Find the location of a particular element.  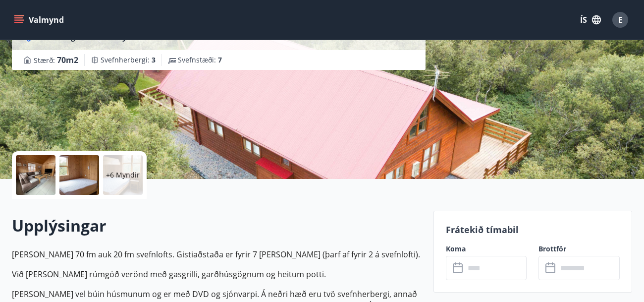

span: Svefnstæði : is located at coordinates (200, 60).